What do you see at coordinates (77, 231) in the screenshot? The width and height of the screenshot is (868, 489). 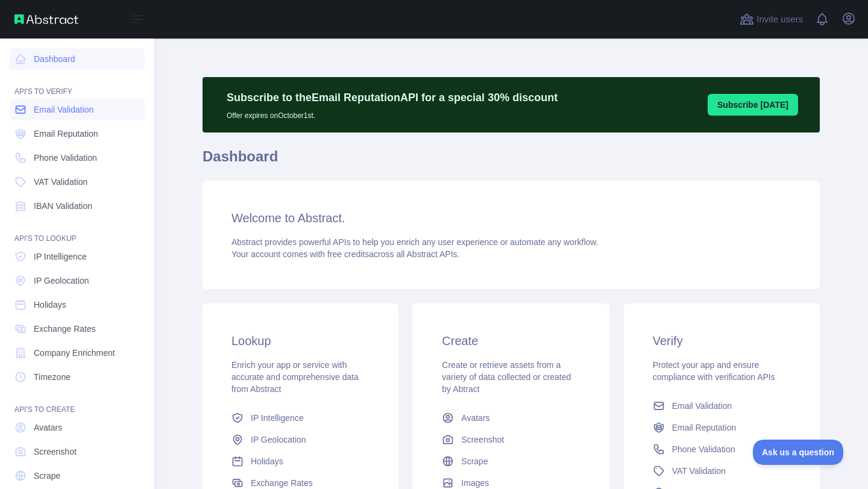 I see `div: API'S TO LOOKUP` at bounding box center [77, 231].